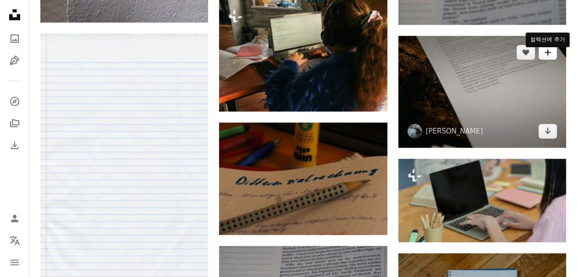  I want to click on img: 젊은 여대생이 도서관에서 노트북으로 녹화하면서 에세이를 작성하고 있다, so click(482, 200).